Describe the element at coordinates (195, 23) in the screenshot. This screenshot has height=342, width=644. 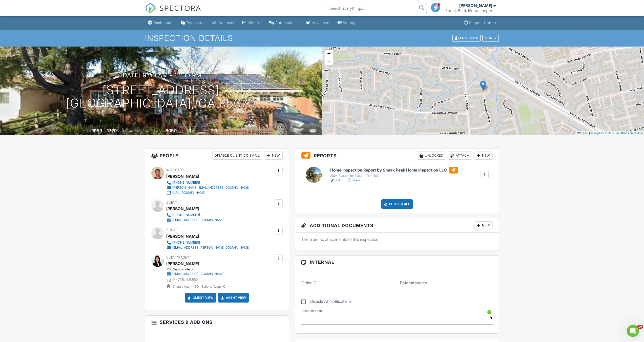
I see `div: Templates` at that location.